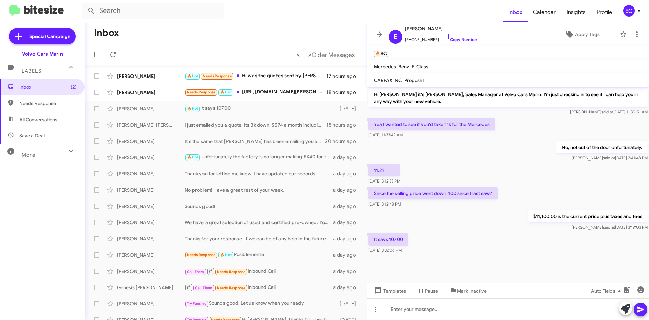 This screenshot has width=649, height=320. Describe the element at coordinates (381, 54) in the screenshot. I see `small: 🔥 Hot` at that location.